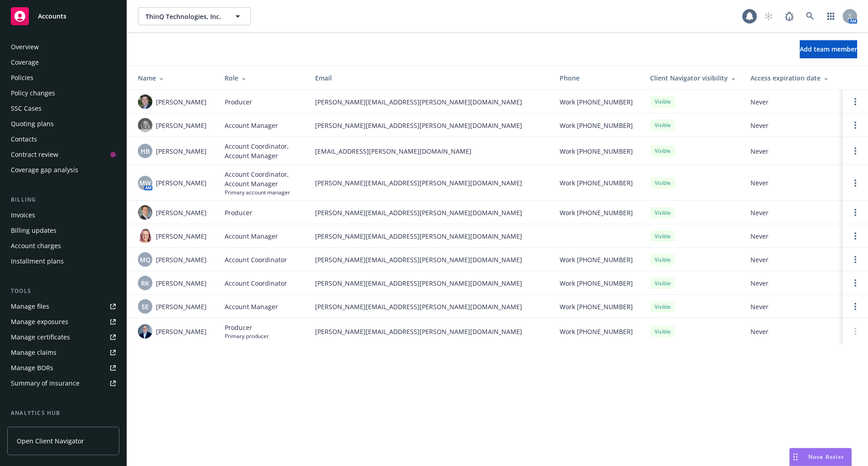  I want to click on a: Manage claims, so click(63, 353).